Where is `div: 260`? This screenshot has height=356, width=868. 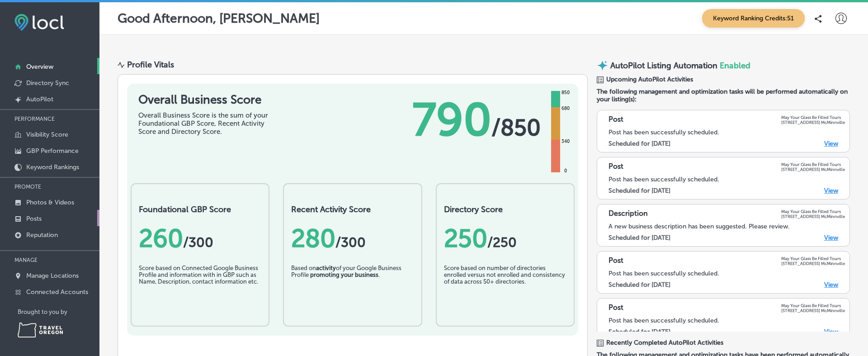 div: 260 is located at coordinates (200, 238).